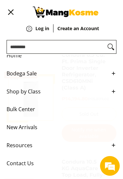  Describe the element at coordinates (65, 38) in the screenshot. I see `div: Leave a message` at that location.